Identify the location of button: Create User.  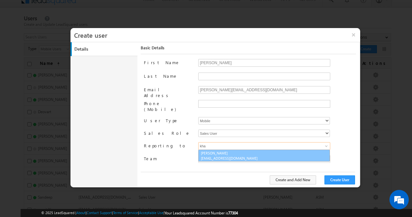
(340, 180).